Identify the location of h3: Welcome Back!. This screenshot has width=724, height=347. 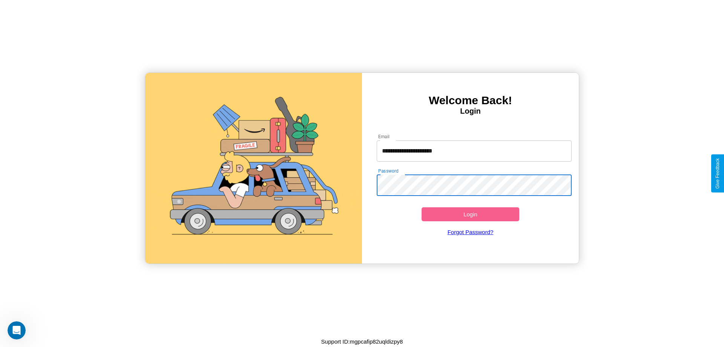
(470, 100).